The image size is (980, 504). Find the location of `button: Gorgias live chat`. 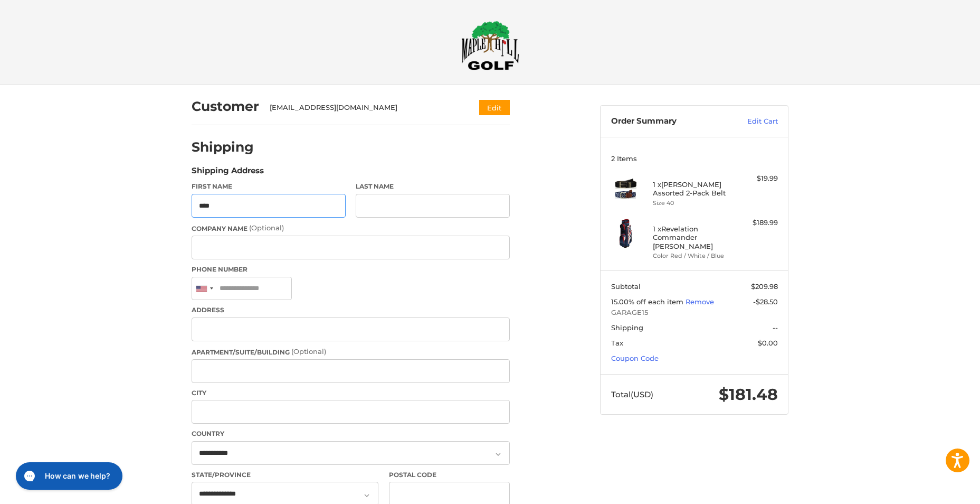

button: Gorgias live chat is located at coordinates (59, 17).